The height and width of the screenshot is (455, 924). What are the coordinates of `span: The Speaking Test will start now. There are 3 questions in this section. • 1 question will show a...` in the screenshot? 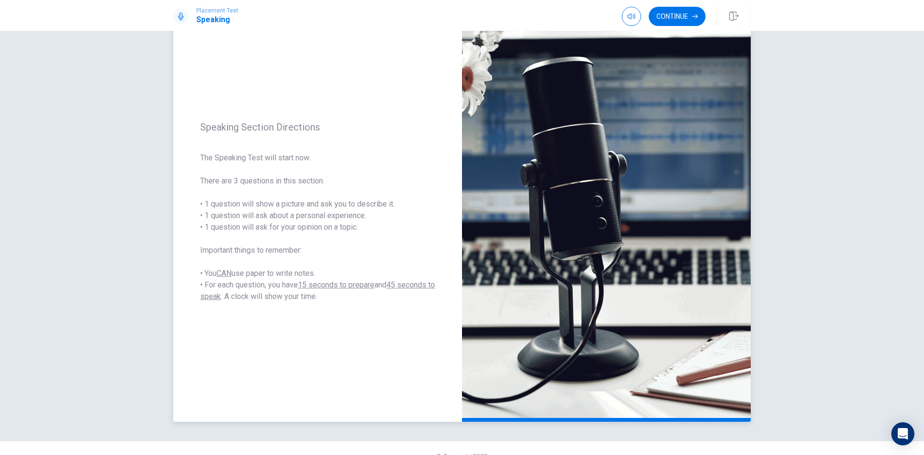 It's located at (318, 227).